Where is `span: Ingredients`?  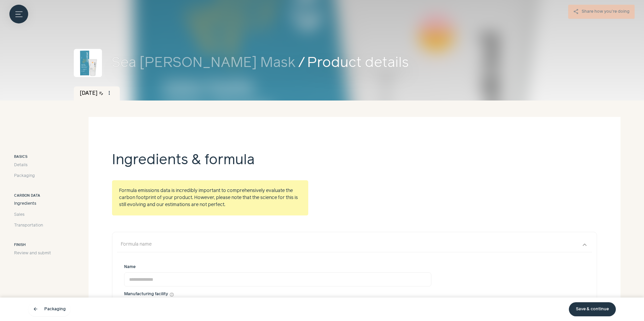 span: Ingredients is located at coordinates (25, 204).